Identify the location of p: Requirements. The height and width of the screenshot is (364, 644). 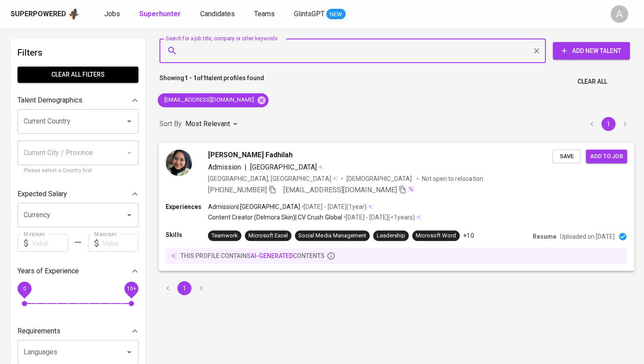
(39, 331).